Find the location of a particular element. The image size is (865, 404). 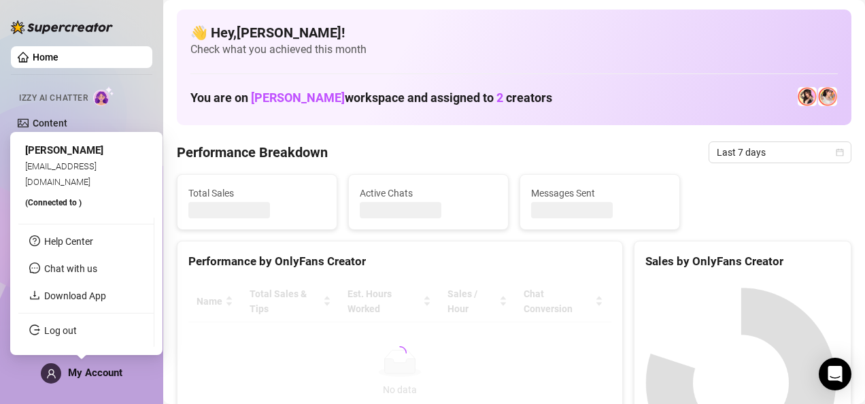

span: (Connected to ) is located at coordinates (53, 203).